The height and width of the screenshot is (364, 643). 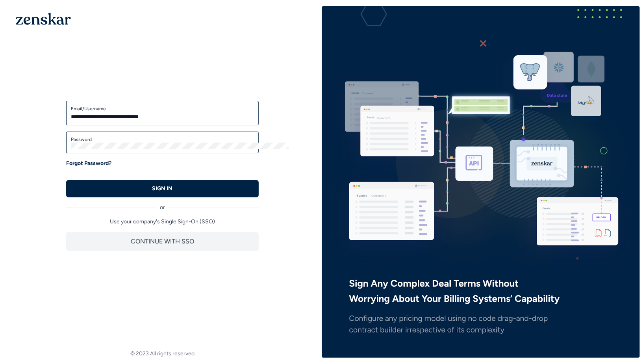 What do you see at coordinates (162, 354) in the screenshot?
I see `footer: © 2023 All rights reserved` at bounding box center [162, 354].